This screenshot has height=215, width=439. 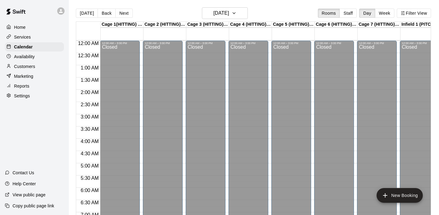 I want to click on p: Home, so click(x=20, y=27).